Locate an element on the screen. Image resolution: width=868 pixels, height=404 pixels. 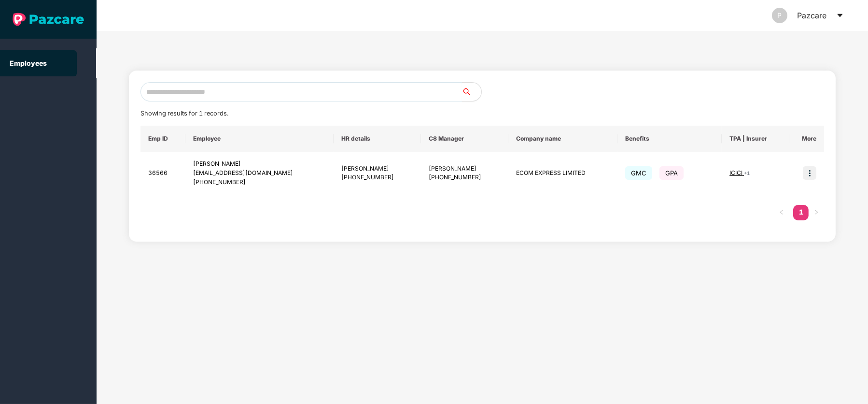
th: TPA | Insurer is located at coordinates (756, 139).